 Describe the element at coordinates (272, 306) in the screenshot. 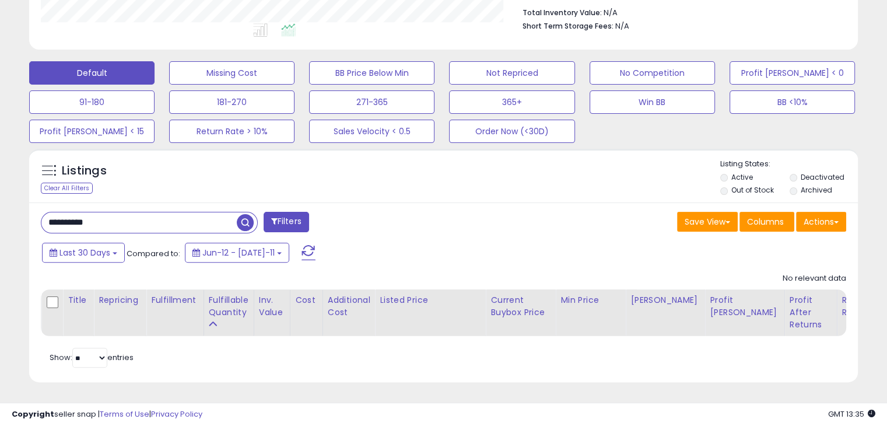

I see `div: Inv. value` at that location.